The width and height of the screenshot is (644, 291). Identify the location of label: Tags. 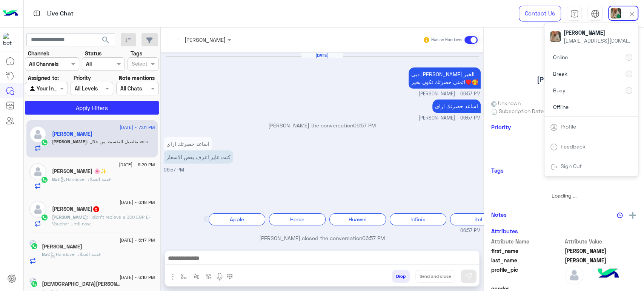
(136, 53).